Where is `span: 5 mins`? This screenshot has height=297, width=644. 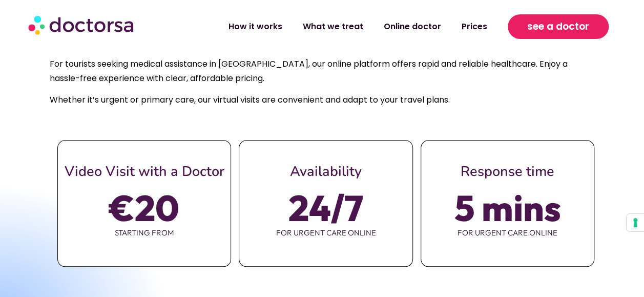
span: 5 mins is located at coordinates (507, 208).